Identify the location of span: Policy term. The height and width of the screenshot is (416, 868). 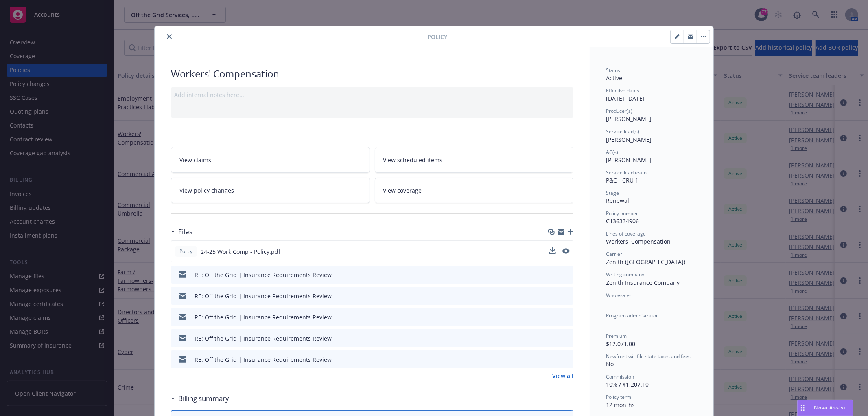
(618, 397).